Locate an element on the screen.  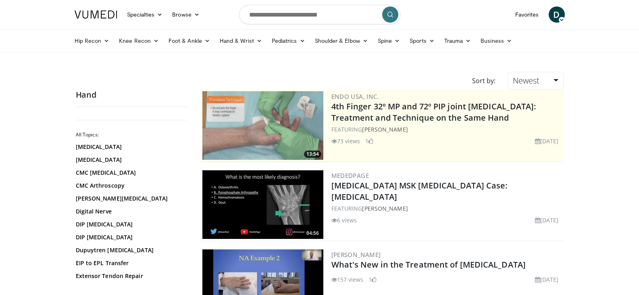
a: Hip Recon is located at coordinates (92, 41).